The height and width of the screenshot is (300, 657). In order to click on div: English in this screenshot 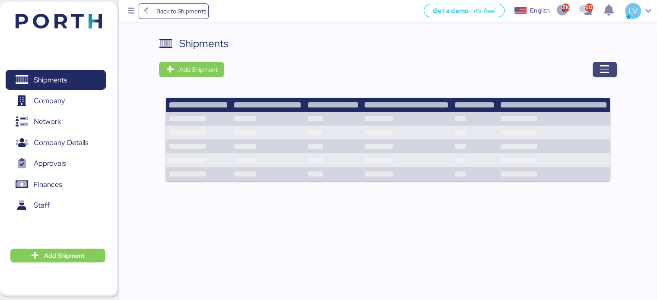, I will do `click(540, 10)`.